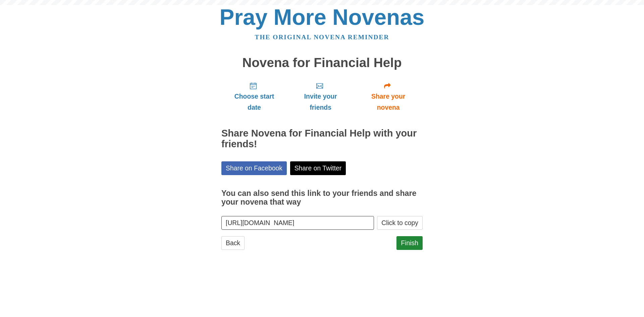  Describe the element at coordinates (388, 102) in the screenshot. I see `span: Share your novena` at that location.